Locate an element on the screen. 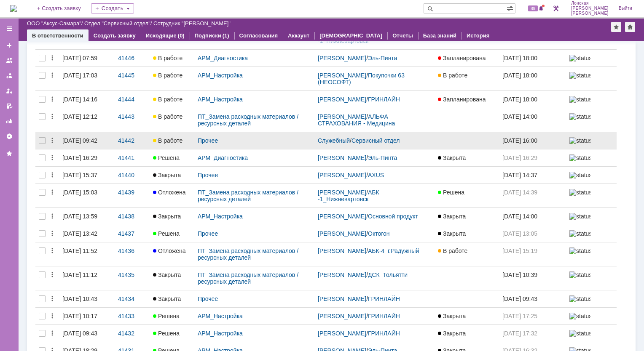 Image resolution: width=644 pixels, height=351 pixels. a: Мои согласования is located at coordinates (9, 106).